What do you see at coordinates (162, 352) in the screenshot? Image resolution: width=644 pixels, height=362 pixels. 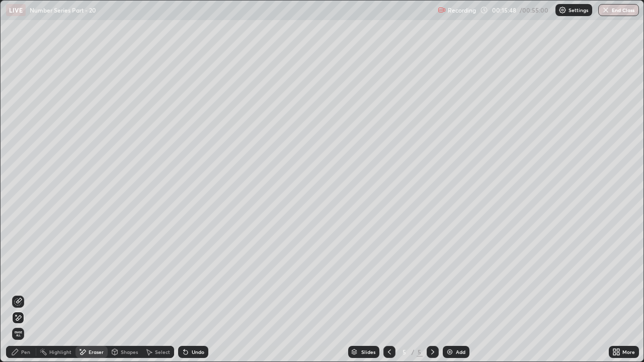 I see `div: Select` at bounding box center [162, 352].